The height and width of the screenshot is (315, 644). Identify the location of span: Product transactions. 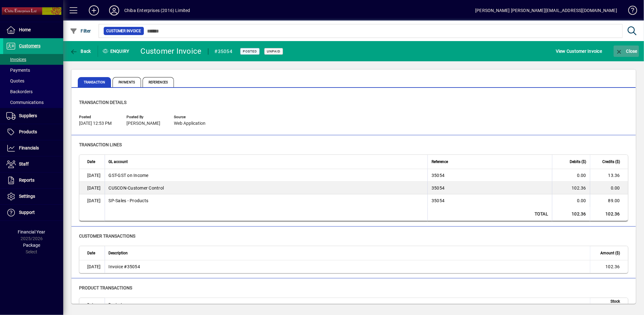
(106, 288).